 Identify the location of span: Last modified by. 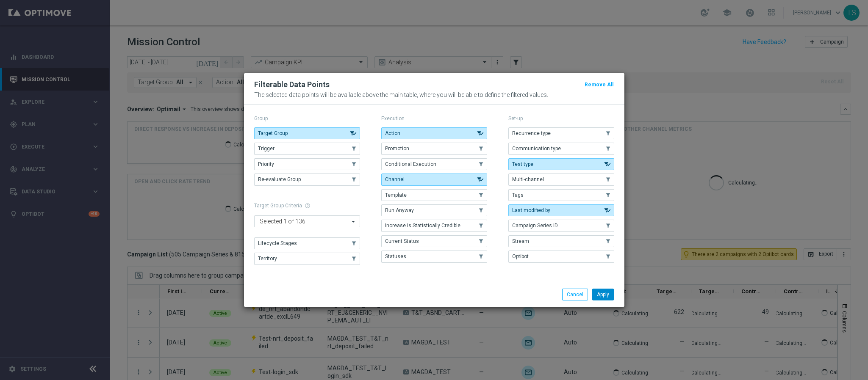
(531, 211).